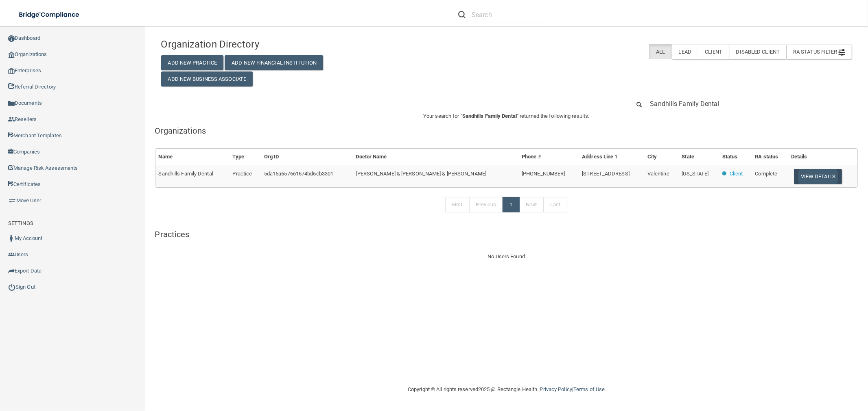 The height and width of the screenshot is (411, 868). Describe the element at coordinates (819, 52) in the screenshot. I see `span: RA Status Filter` at that location.